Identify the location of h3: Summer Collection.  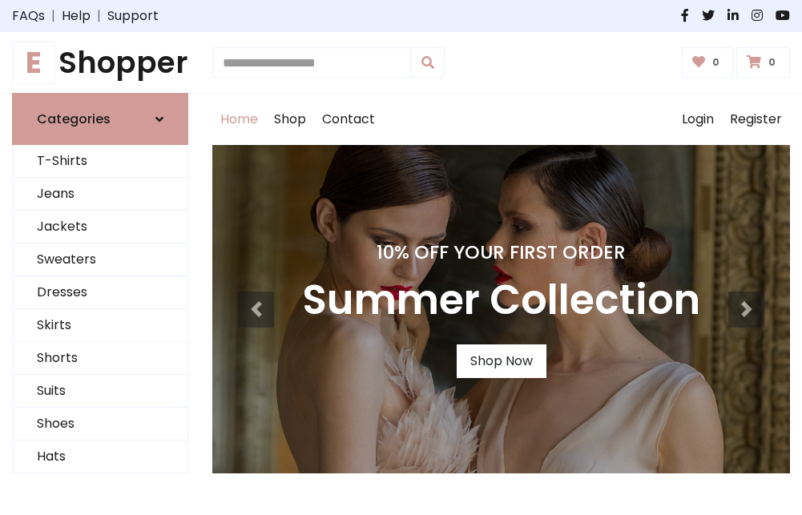
(501, 300).